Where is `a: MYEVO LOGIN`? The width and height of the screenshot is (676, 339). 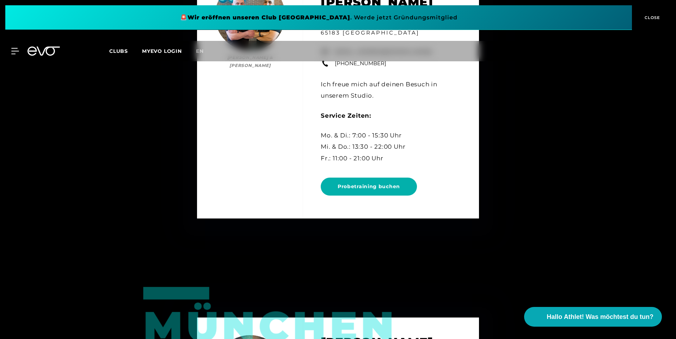
a: MYEVO LOGIN is located at coordinates (162, 51).